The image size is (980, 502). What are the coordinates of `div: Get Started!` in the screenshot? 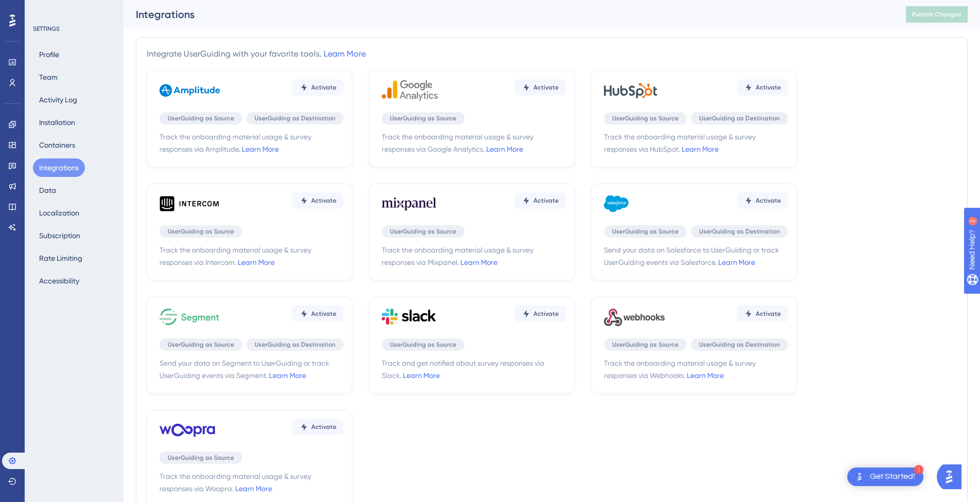 It's located at (893, 476).